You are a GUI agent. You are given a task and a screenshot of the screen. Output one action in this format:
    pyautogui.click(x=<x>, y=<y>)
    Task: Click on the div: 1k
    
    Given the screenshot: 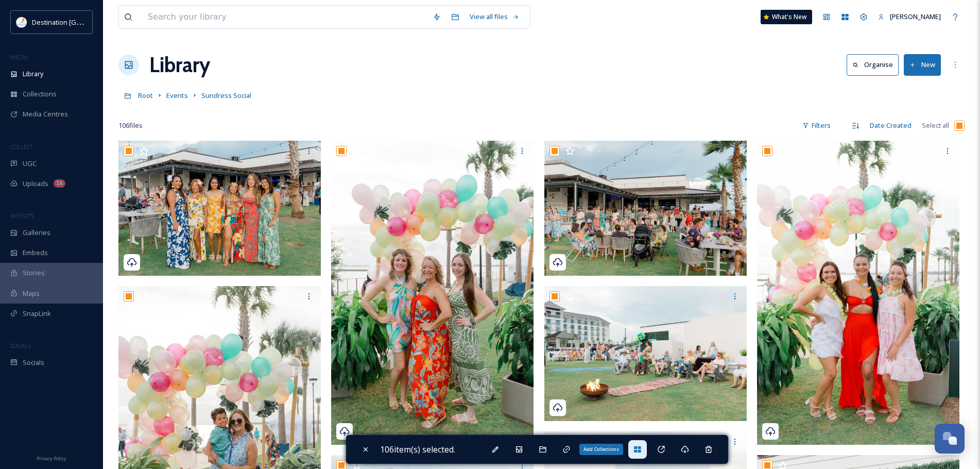 What is the action you would take?
    pyautogui.click(x=59, y=183)
    